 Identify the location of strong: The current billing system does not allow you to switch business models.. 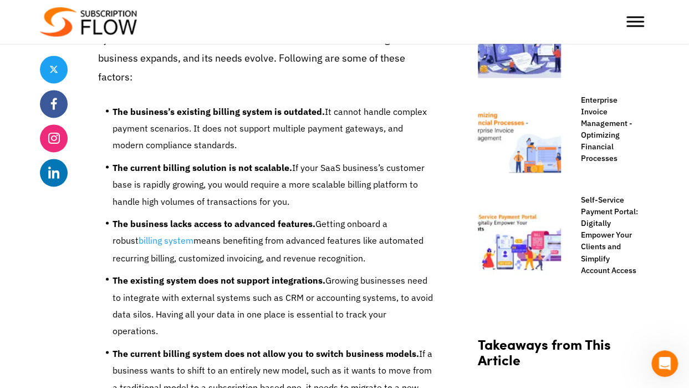
(266, 353).